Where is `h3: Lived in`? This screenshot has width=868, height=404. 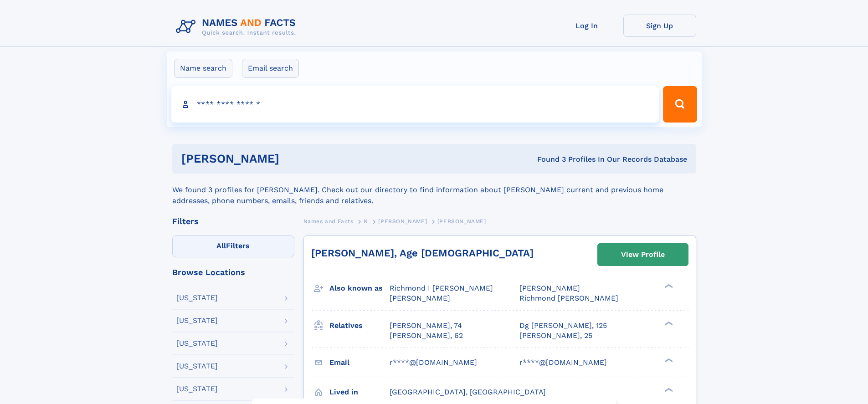
h3: Lived in is located at coordinates (360, 392).